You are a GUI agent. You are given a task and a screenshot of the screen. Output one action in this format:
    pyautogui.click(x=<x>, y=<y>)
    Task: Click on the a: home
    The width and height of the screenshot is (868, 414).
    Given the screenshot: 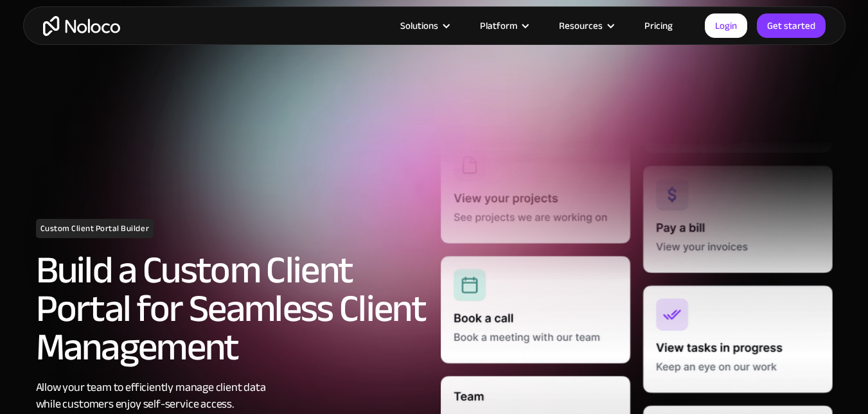 What is the action you would take?
    pyautogui.click(x=82, y=26)
    